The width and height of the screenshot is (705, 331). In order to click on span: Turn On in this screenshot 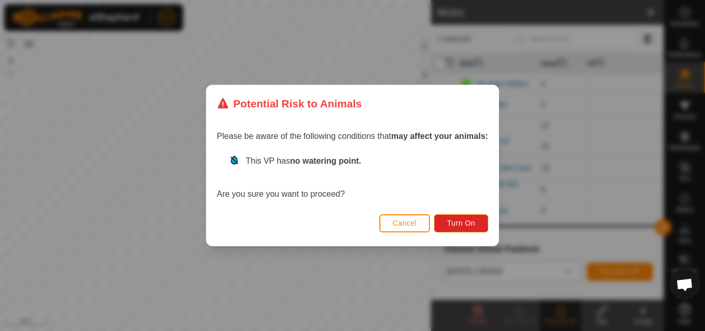, I will do `click(462, 223)`.